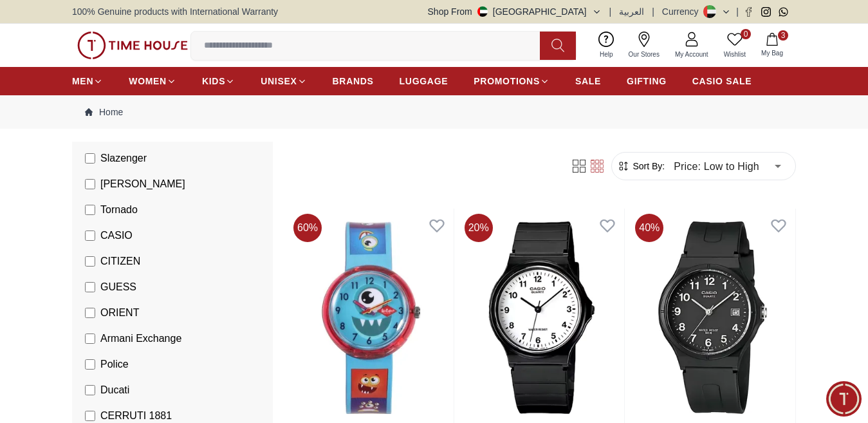 Image resolution: width=868 pixels, height=423 pixels. Describe the element at coordinates (479, 228) in the screenshot. I see `span: 20 %` at that location.